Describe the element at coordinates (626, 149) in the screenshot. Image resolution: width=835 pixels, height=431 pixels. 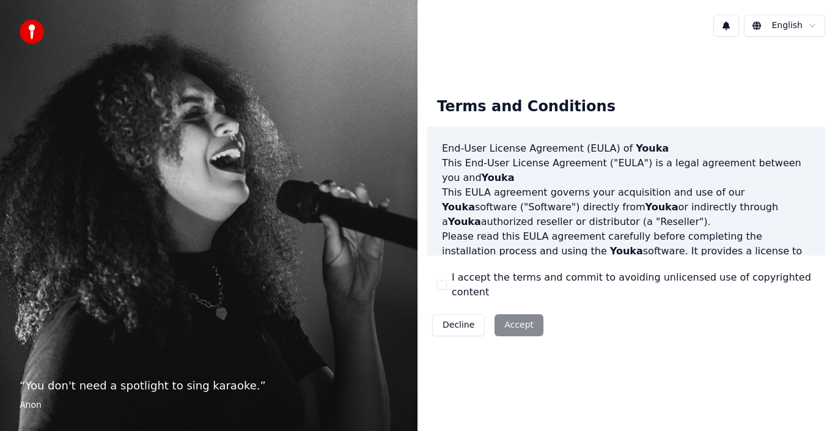
I see `h3: End-User License Agreement (EULA) of` at that location.